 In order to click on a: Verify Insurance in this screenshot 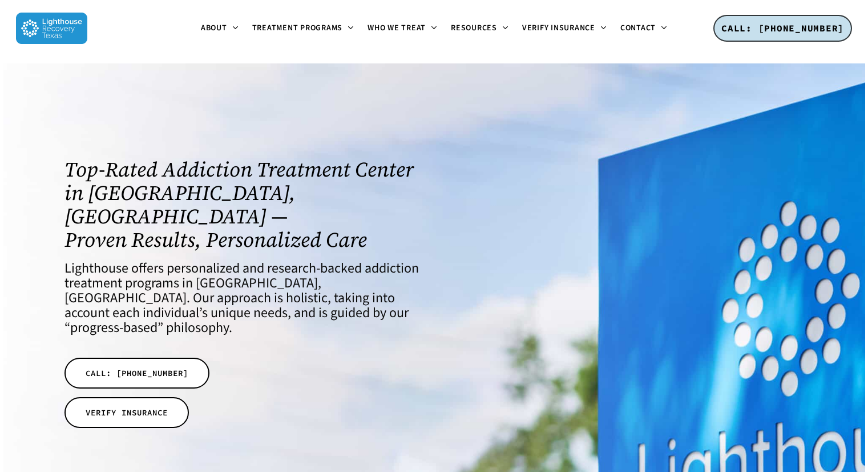, I will do `click(565, 28)`.